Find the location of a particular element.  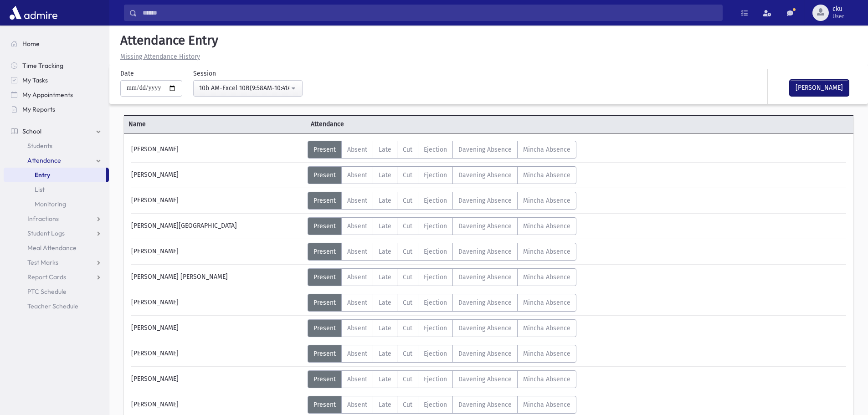

span: School is located at coordinates (32, 131).